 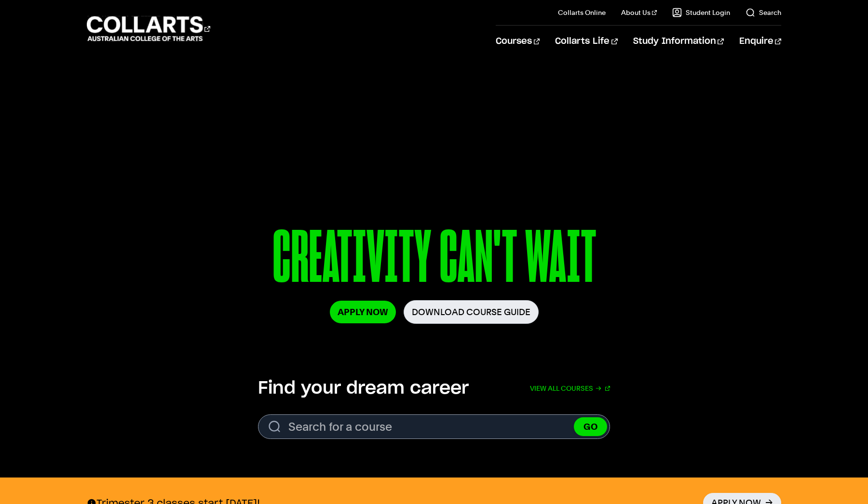 I want to click on a: Search, so click(x=763, y=12).